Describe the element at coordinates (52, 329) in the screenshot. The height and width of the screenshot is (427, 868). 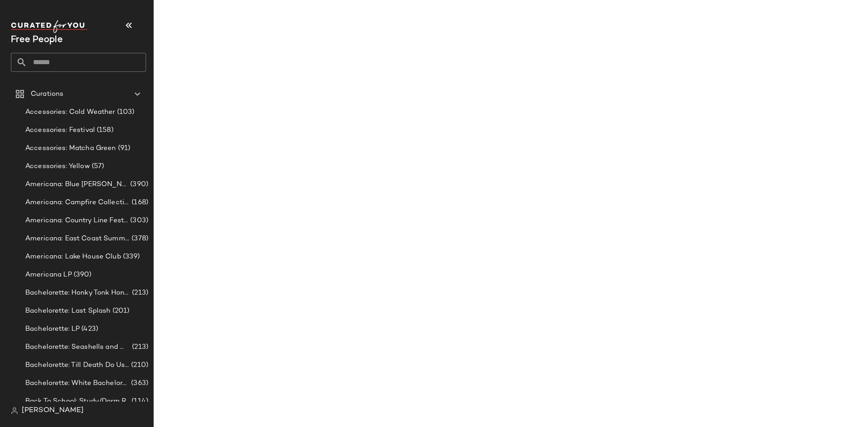
I see `span: Bachelorette: LP` at that location.